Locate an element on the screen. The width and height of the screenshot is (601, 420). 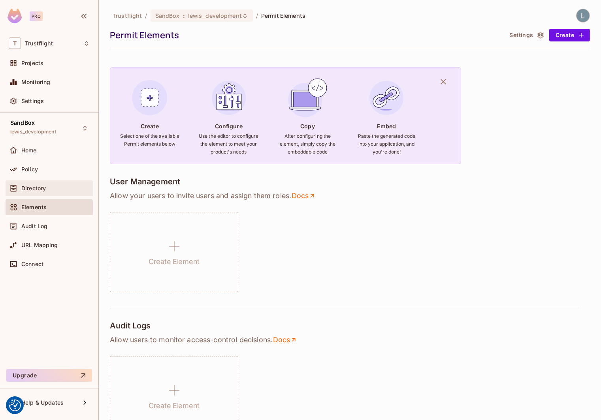
img: Create Element is located at coordinates (150, 98).